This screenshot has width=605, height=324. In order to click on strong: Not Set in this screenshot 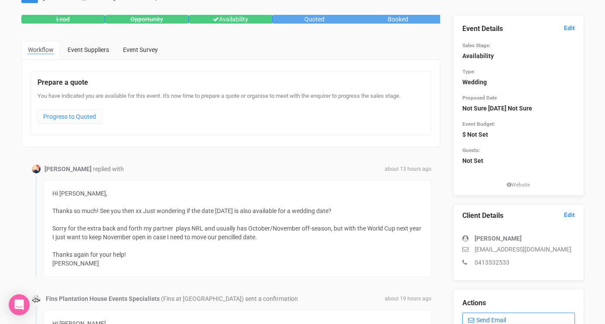, I will do `click(473, 160)`.